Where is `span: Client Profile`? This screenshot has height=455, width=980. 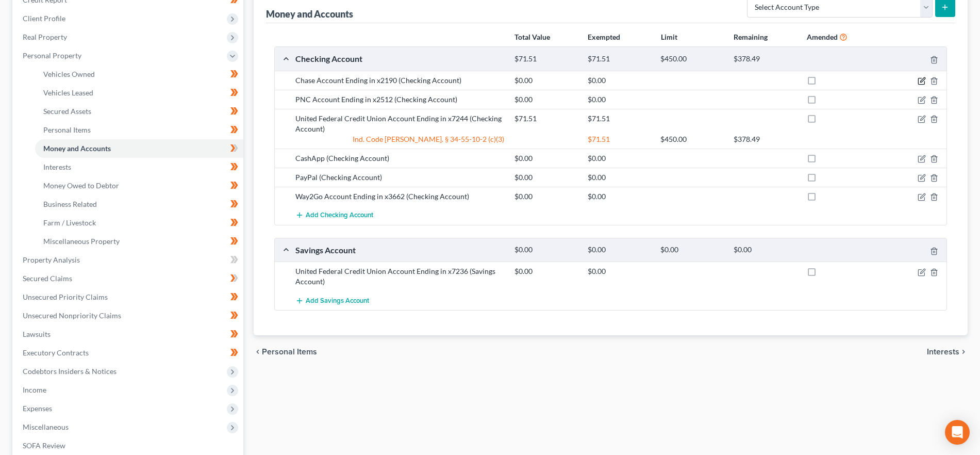 span: Client Profile is located at coordinates (44, 18).